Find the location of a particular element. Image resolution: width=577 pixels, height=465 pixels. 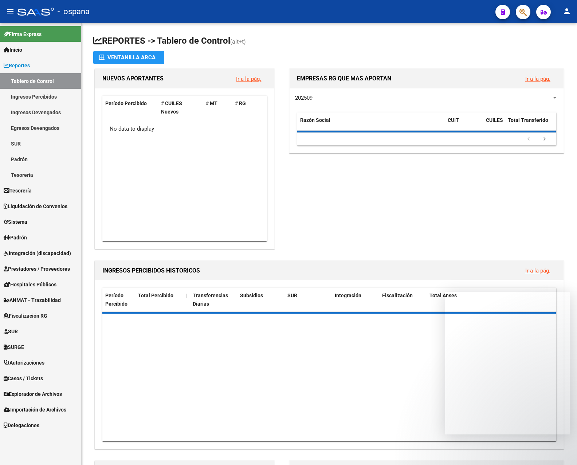

span: Sistema is located at coordinates (15, 222).